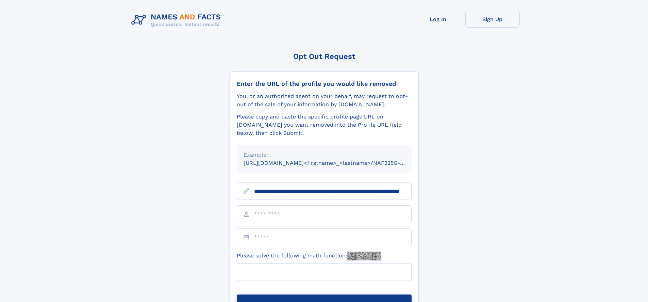  What do you see at coordinates (324, 155) in the screenshot?
I see `div: Example:` at bounding box center [324, 155].